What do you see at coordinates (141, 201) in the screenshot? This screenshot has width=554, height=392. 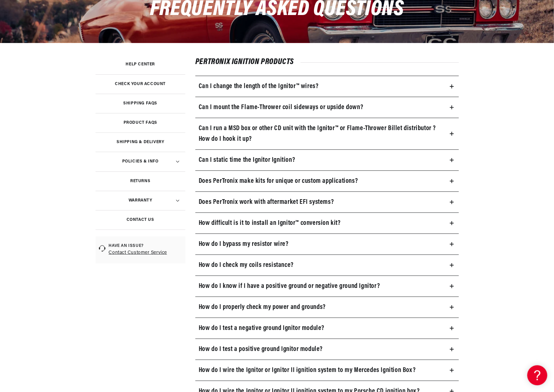 I see `summary: Warranty` at bounding box center [141, 201].